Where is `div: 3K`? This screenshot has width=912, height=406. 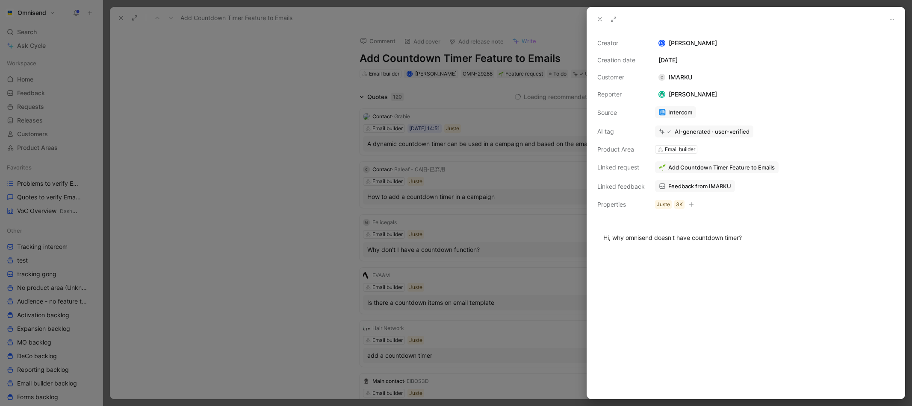
div: 3K is located at coordinates (679, 205).